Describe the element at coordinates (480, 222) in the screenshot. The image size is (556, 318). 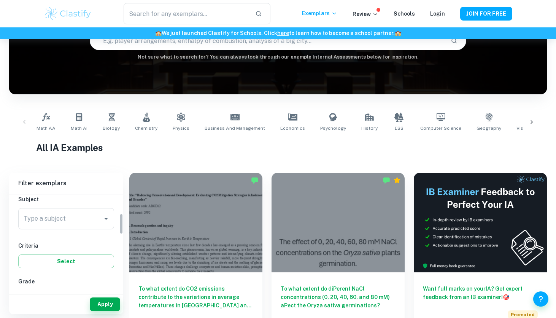
I see `img: Thumbnail` at that location.